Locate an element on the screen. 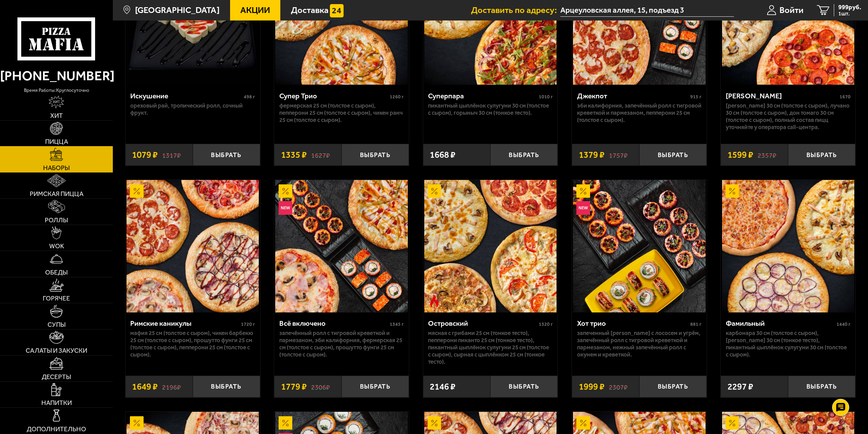  s: 1317 ₽ is located at coordinates (172, 155).